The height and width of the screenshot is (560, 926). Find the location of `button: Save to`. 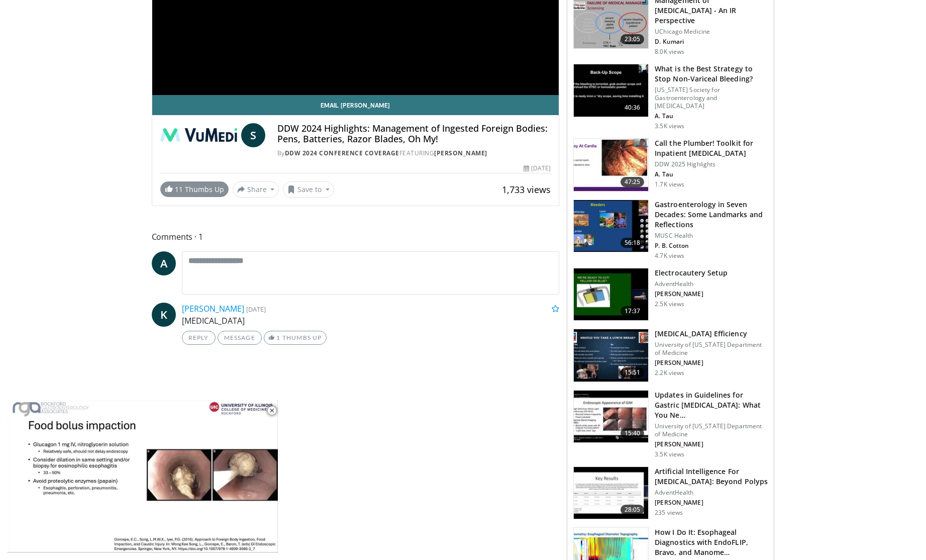

button: Save to is located at coordinates (309, 190).